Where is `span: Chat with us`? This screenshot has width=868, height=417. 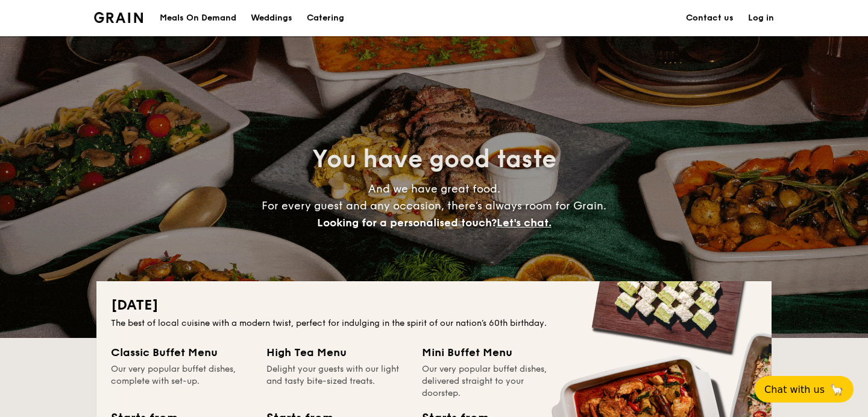
span: Chat with us is located at coordinates (795, 389).